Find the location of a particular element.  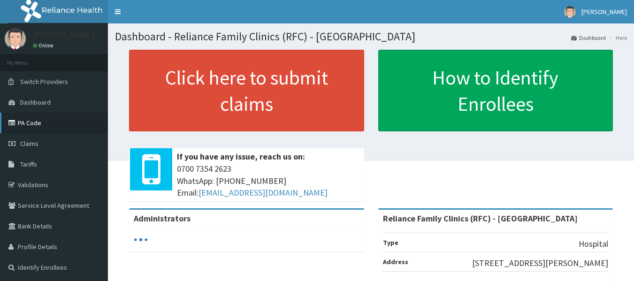

b: Administrators is located at coordinates (162, 218).